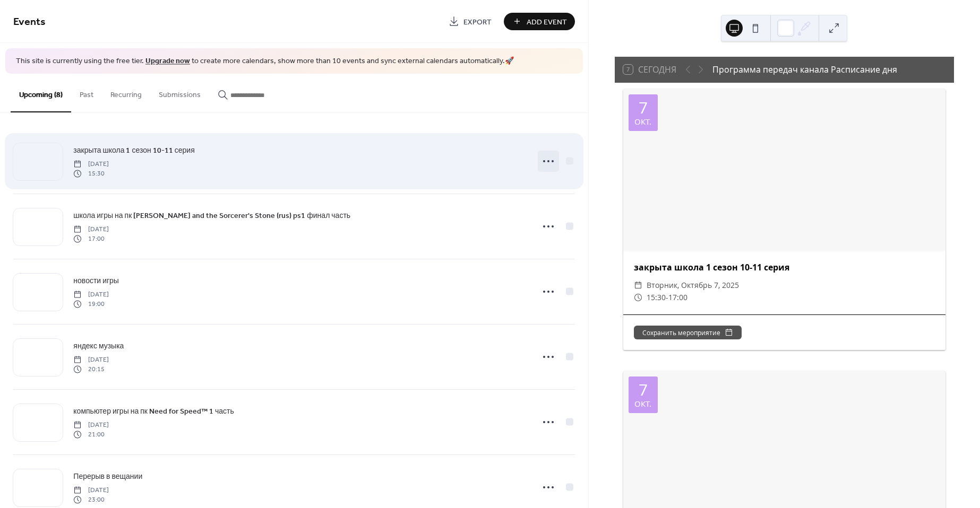 This screenshot has width=980, height=508. Describe the element at coordinates (91, 305) in the screenshot. I see `span: 19:00` at that location.